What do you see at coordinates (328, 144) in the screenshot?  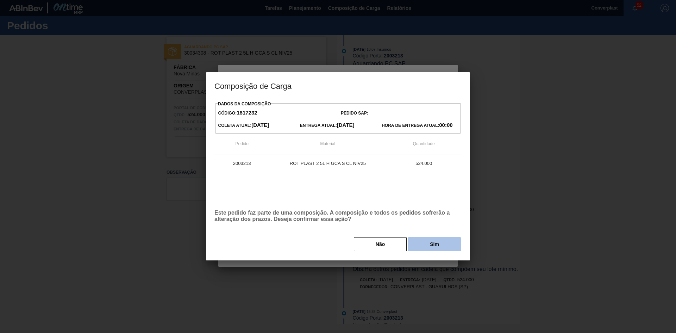 I see `font: Material` at bounding box center [328, 144].